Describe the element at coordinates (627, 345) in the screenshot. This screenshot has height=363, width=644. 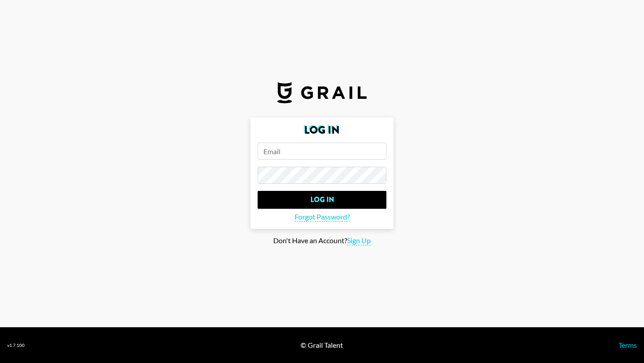
I see `a: Terms` at that location.